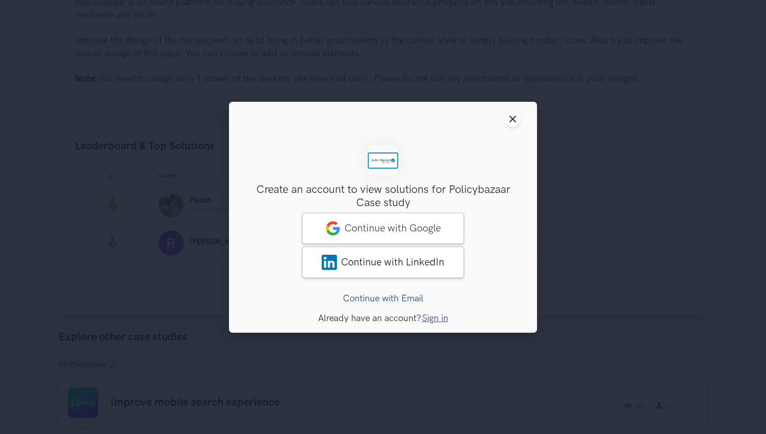 The height and width of the screenshot is (434, 766). What do you see at coordinates (369, 318) in the screenshot?
I see `span: Already have an account?` at bounding box center [369, 318].